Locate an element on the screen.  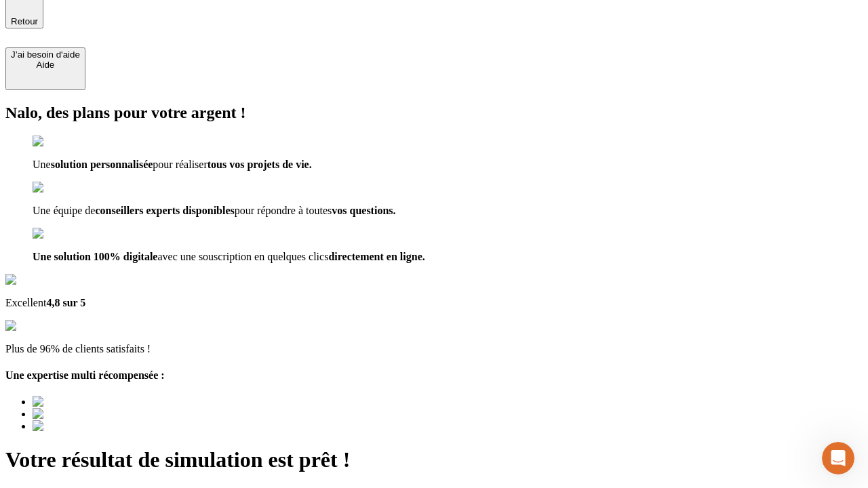
p: Plus de 96% de clients satisfaits ! is located at coordinates (434, 349).